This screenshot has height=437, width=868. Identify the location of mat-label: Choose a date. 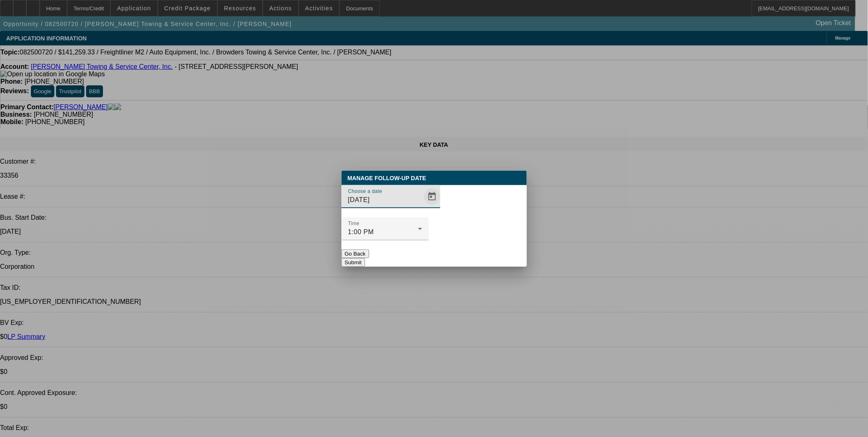
(365, 191).